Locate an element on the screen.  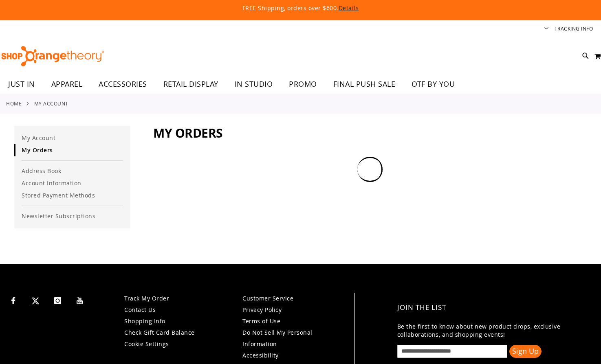
a: Terms of Use is located at coordinates (261, 321).